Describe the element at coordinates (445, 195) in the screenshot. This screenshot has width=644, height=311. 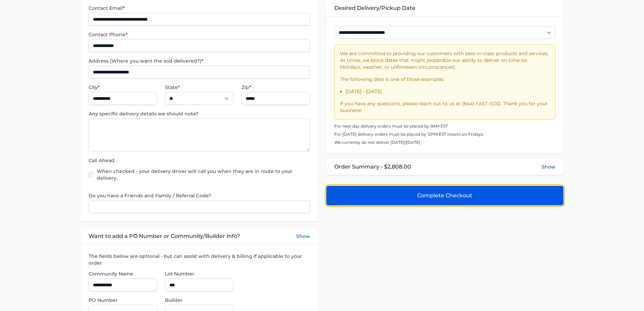
I see `button: Complete Checkout` at that location.